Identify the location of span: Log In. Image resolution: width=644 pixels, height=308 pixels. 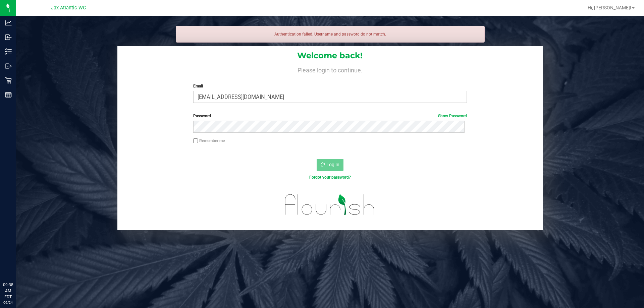
(333, 165).